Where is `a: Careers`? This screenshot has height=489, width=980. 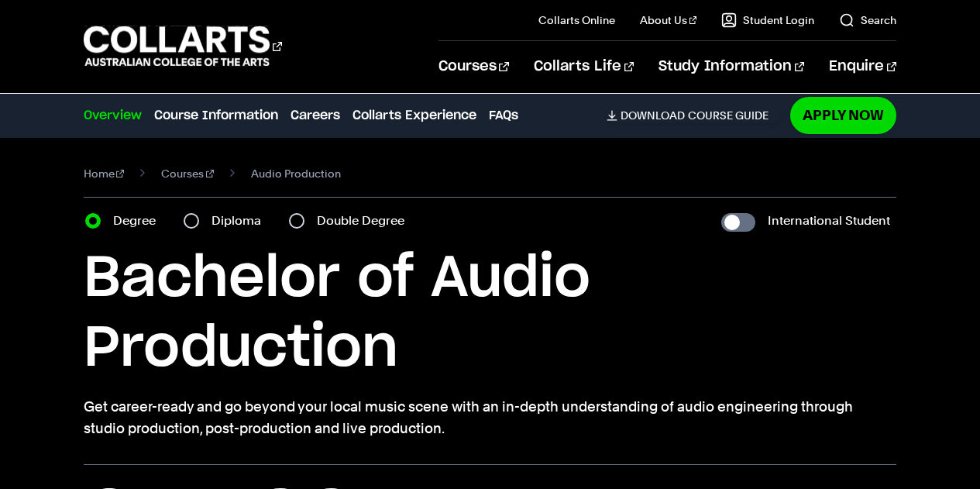 a: Careers is located at coordinates (316, 115).